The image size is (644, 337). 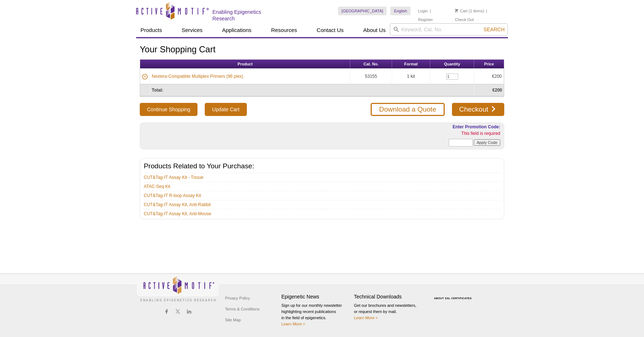 I want to click on a: Cart, so click(x=461, y=11).